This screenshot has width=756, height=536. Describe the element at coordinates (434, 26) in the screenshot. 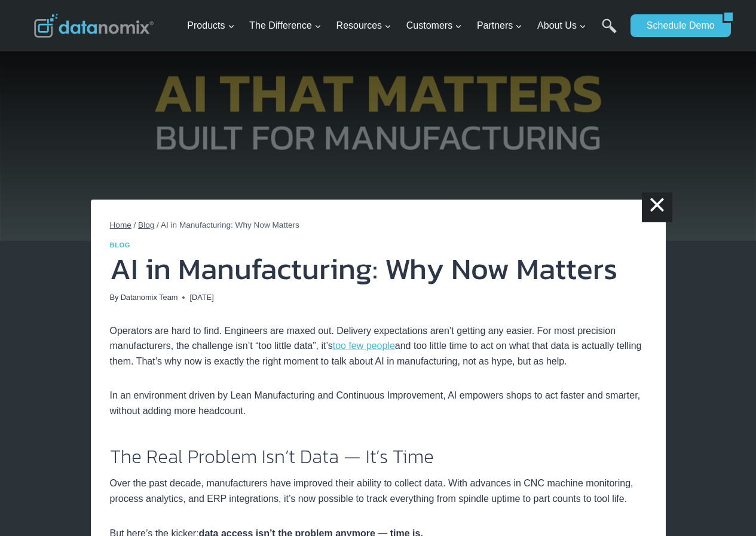

I see `span: Customers` at that location.